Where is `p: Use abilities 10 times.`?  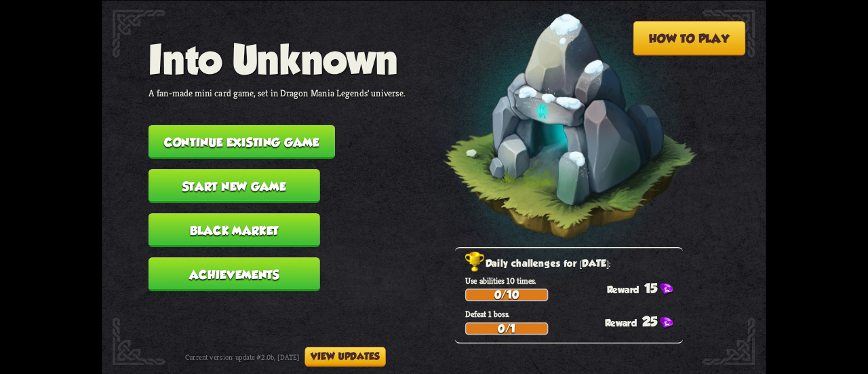
p: Use abilities 10 times. is located at coordinates (574, 280).